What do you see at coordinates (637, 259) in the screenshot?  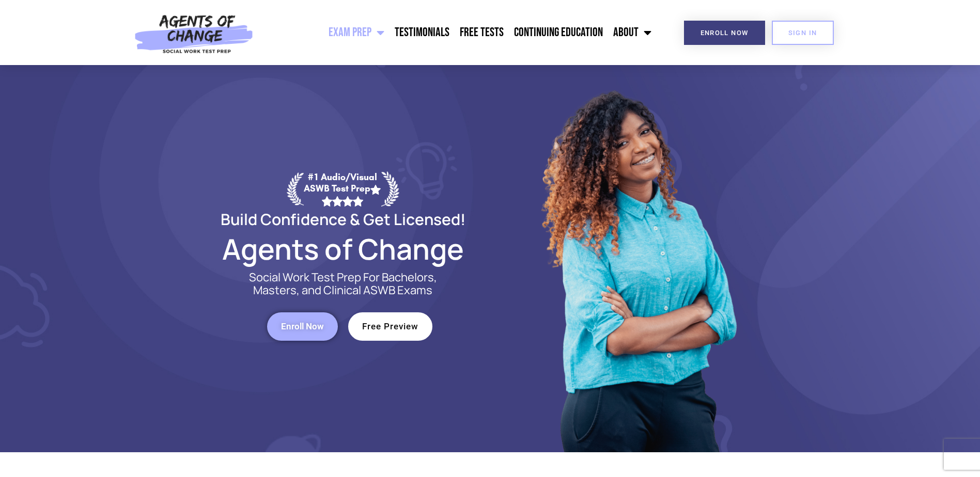 I see `img: Website Image 1 (1)` at bounding box center [637, 259].